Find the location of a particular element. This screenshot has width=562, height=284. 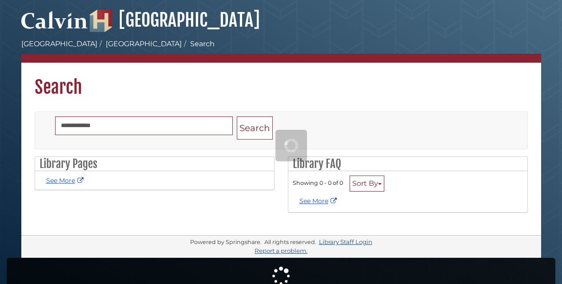

button: Search is located at coordinates (254, 128).